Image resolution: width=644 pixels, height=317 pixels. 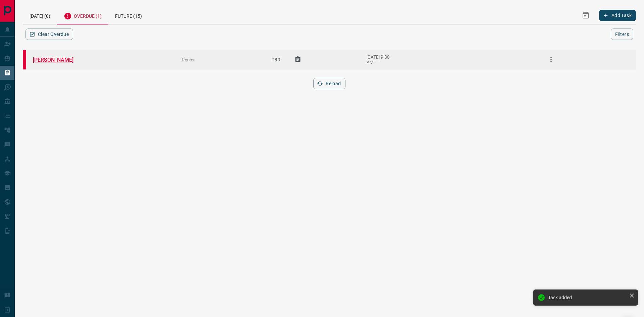 What do you see at coordinates (25, 60) in the screenshot?
I see `div: property.ca` at bounding box center [25, 60].